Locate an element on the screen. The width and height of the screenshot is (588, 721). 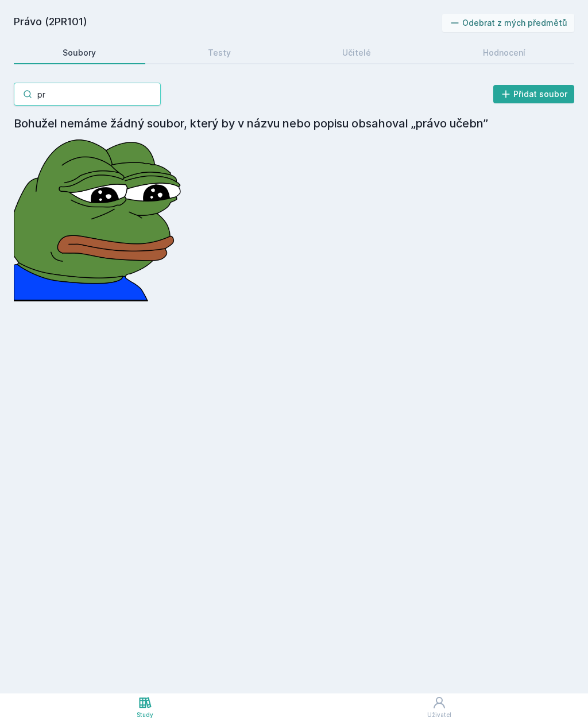
div: Testy is located at coordinates (219, 53).